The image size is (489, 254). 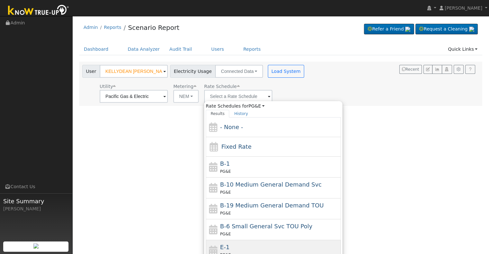 I want to click on span: Site Summary, so click(x=36, y=201).